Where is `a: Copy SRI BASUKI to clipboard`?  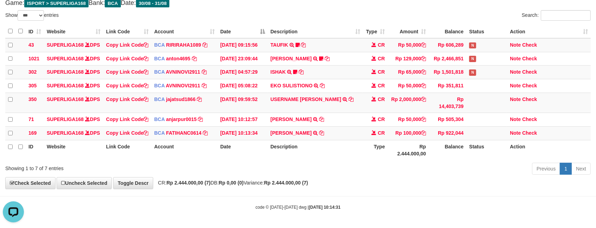
a: Copy SRI BASUKI to clipboard is located at coordinates (327, 59).